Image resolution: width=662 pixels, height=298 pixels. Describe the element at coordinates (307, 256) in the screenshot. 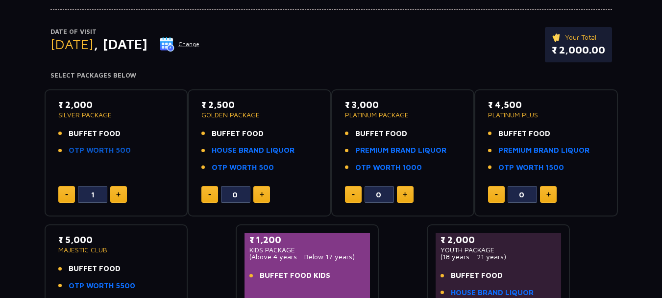

I see `p: (Above 4 years - Below 17 years)` at that location.